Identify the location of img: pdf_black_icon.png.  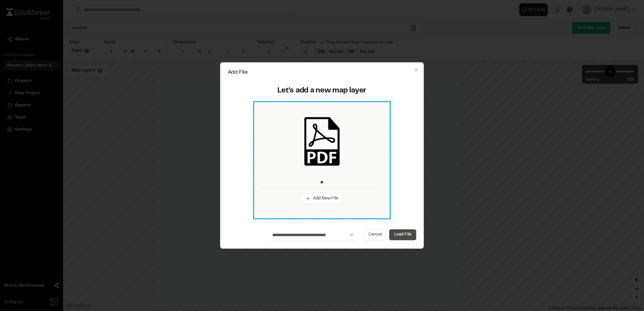
(322, 141).